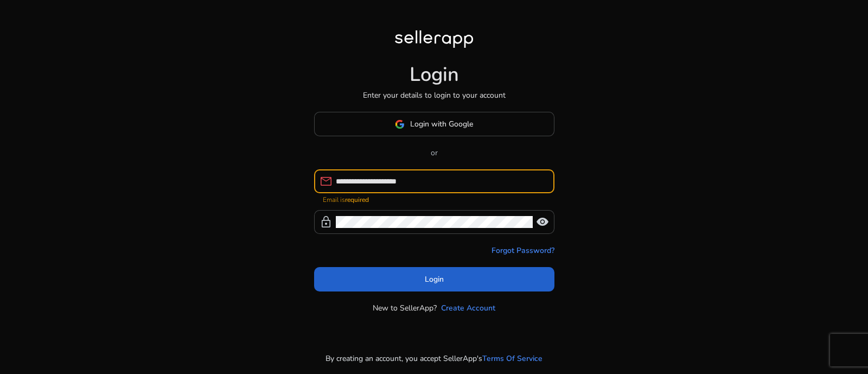 The width and height of the screenshot is (868, 374). I want to click on button: Login, so click(434, 279).